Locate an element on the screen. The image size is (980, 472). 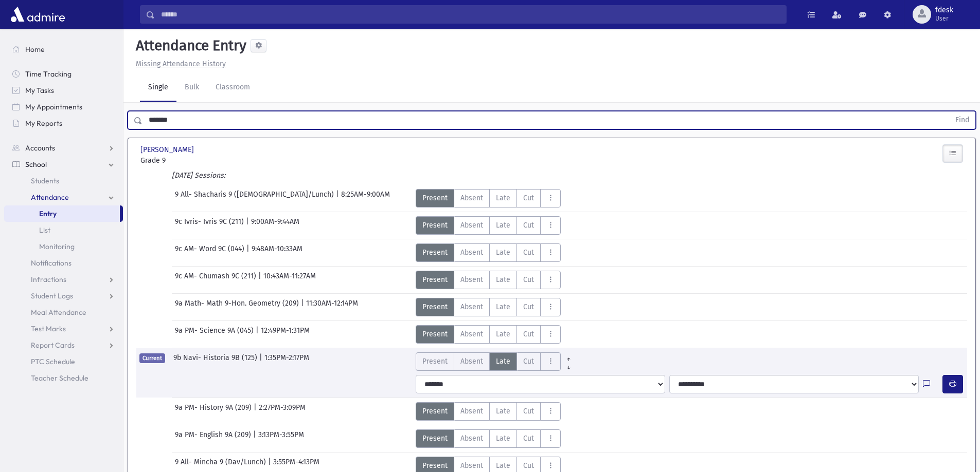
span: 8:25AM-9:00AM is located at coordinates (365, 198).